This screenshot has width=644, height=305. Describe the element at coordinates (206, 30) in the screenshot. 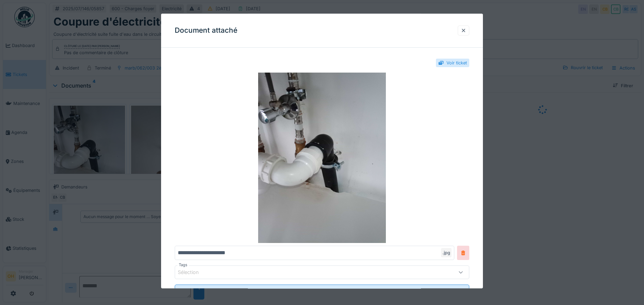

I see `h3: Document attaché` at that location.